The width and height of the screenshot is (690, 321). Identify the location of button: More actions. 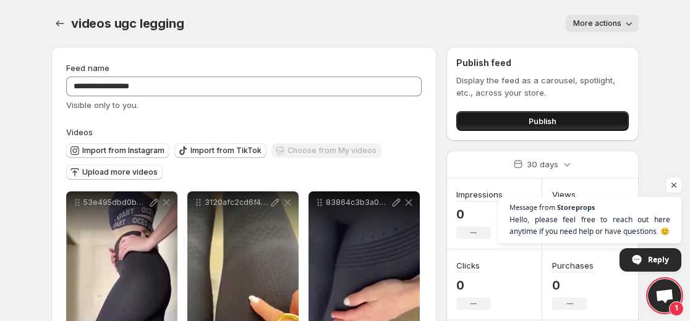
(602, 23).